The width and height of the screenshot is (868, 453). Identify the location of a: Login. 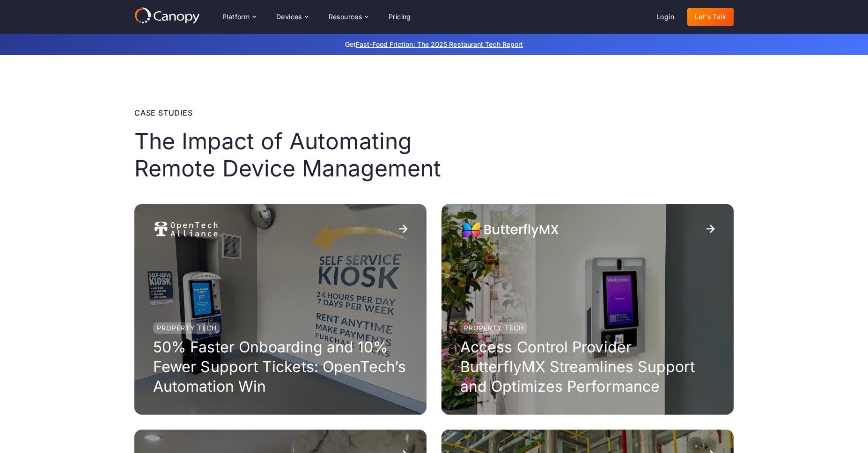
(665, 17).